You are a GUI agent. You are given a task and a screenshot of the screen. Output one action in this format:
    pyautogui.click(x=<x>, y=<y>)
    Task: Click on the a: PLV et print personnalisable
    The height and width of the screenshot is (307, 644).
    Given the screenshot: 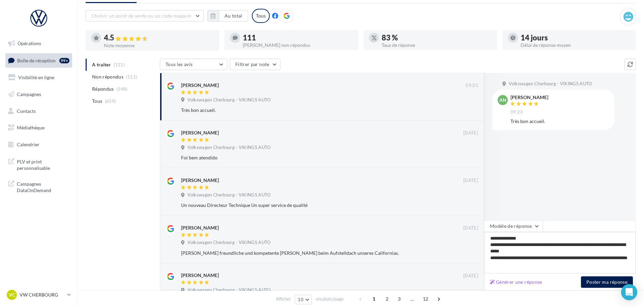 What is the action you would take?
    pyautogui.click(x=39, y=164)
    